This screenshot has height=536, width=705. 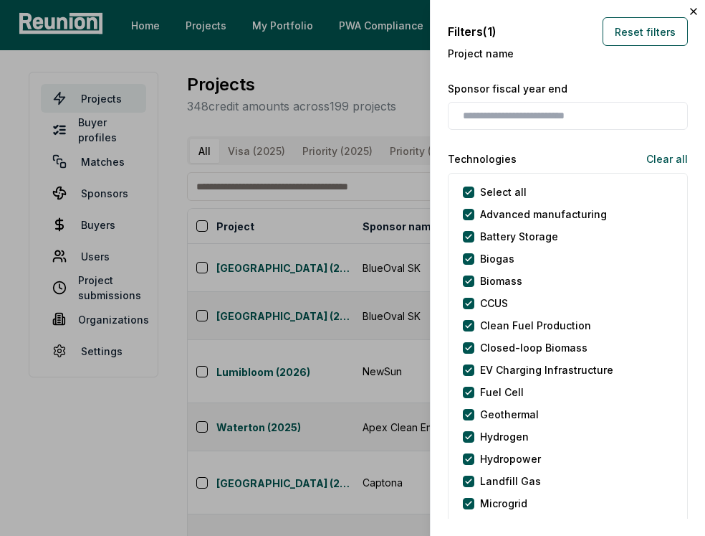 What do you see at coordinates (510, 458) in the screenshot?
I see `label: Hydropower` at bounding box center [510, 458].